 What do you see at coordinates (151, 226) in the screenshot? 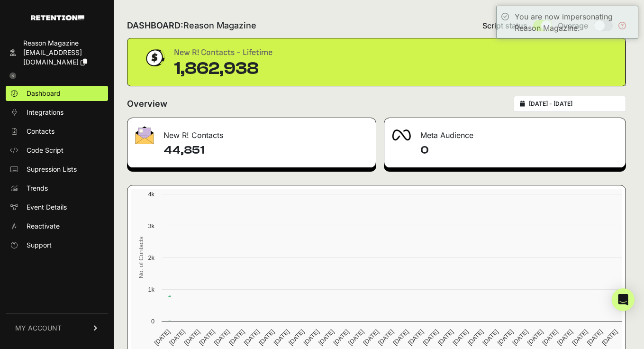
I see `text: 3k` at bounding box center [151, 226].